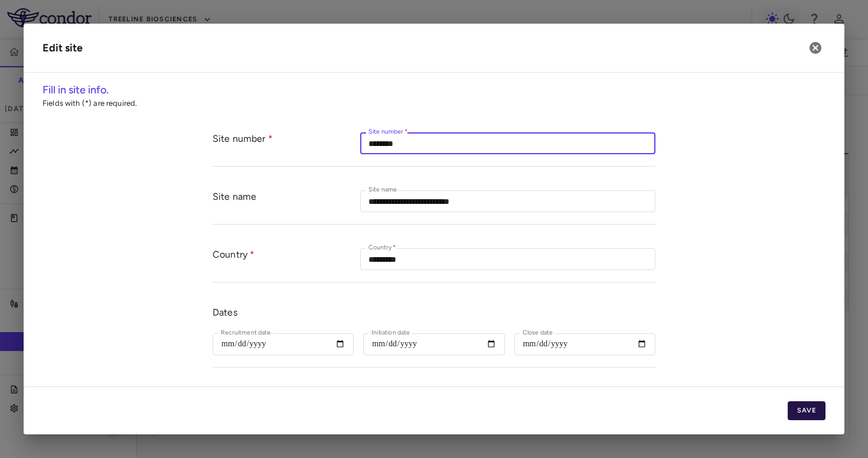 The image size is (868, 458). Describe the element at coordinates (286, 259) in the screenshot. I see `div: Country` at that location.